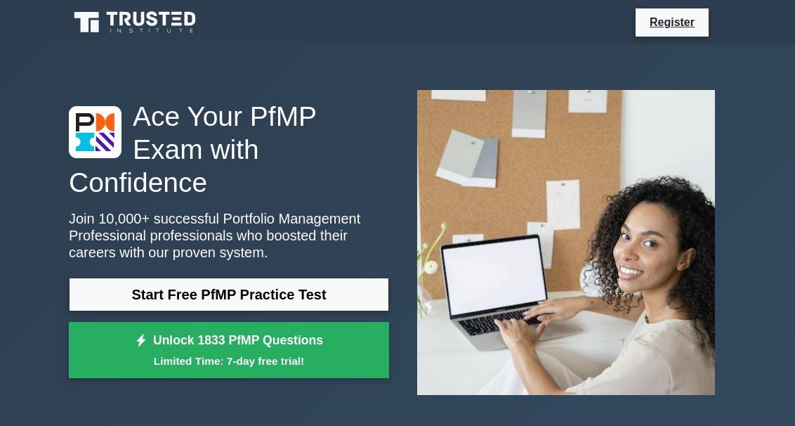 This screenshot has height=426, width=795. What do you see at coordinates (229, 235) in the screenshot?
I see `p: Join 10,000+ successful Portfolio Management Professional professionals who boosted their careers...` at bounding box center [229, 235].